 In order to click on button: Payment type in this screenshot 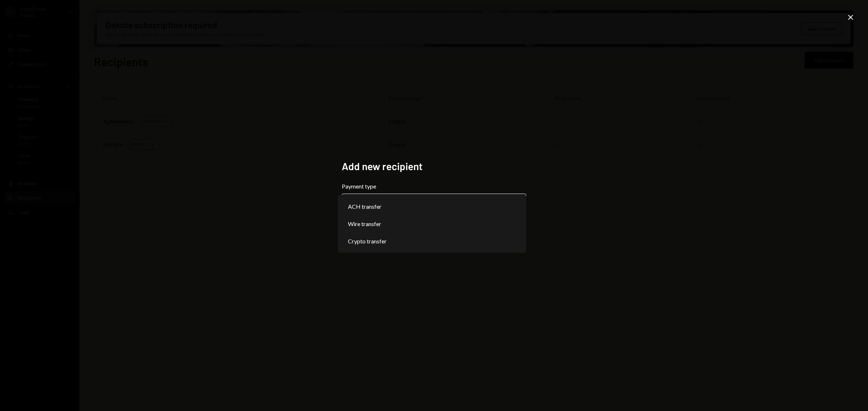, I will do `click(434, 204)`.